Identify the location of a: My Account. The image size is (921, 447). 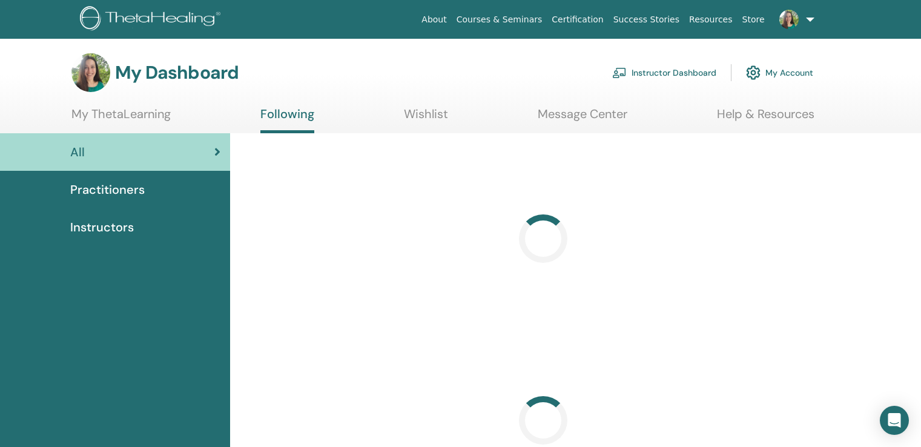
(780, 73).